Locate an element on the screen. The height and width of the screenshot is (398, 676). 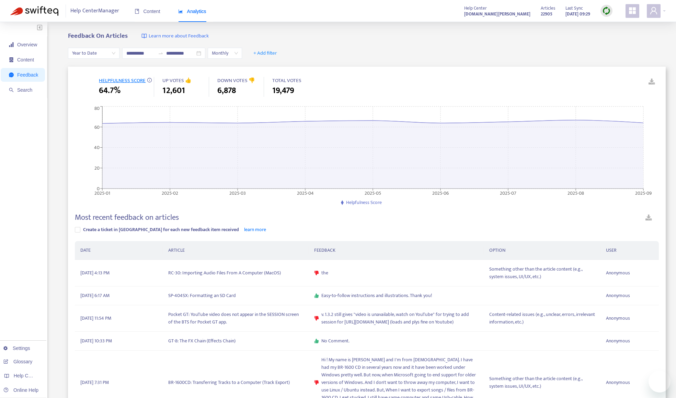
span: Helpfulness Score is located at coordinates (364, 202).